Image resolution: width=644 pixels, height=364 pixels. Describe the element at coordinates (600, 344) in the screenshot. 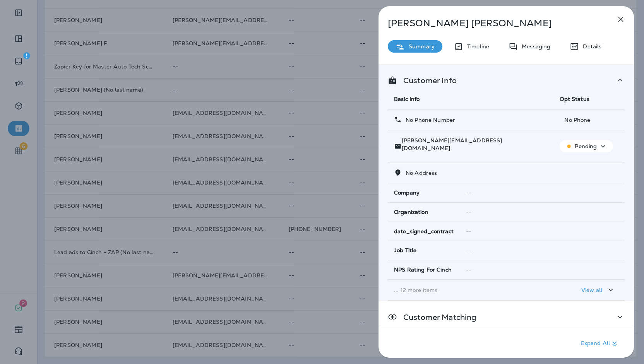

I see `button: Expand All` at that location.